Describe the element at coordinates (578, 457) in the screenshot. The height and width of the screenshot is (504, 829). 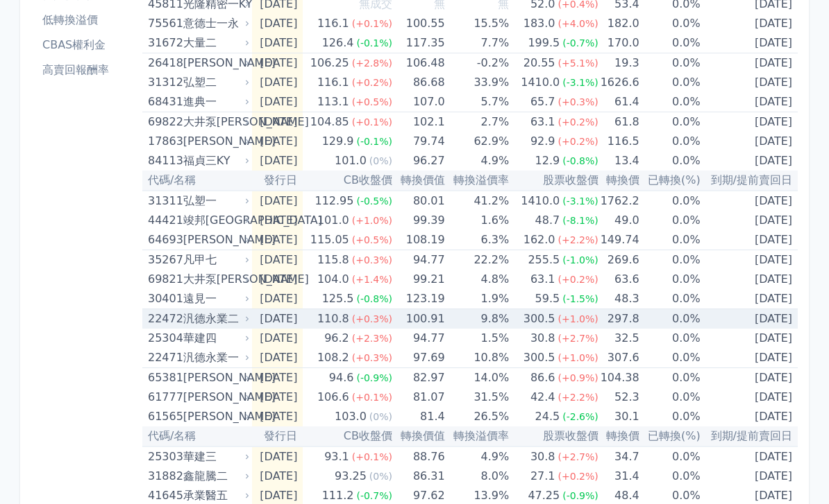
I see `span: (+2.7%)` at that location.